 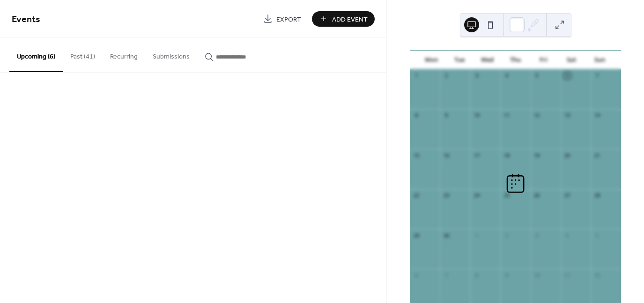 What do you see at coordinates (476, 155) in the screenshot?
I see `div: 17` at bounding box center [476, 155].